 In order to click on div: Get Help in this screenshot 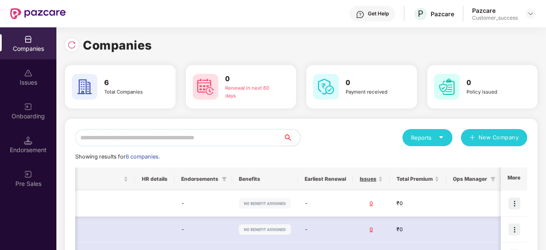, I will do `click(378, 14)`.